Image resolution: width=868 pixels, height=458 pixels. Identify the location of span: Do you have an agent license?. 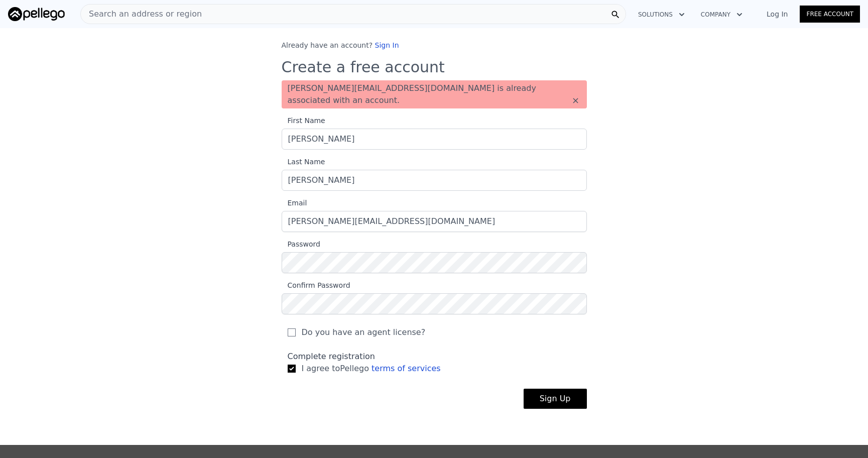
(363, 333).